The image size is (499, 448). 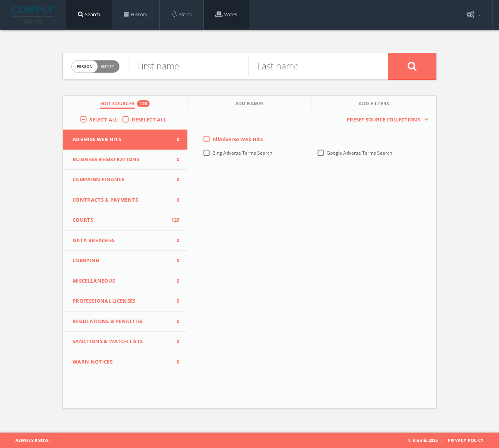 I want to click on button: Miscellaneous0, so click(x=125, y=282).